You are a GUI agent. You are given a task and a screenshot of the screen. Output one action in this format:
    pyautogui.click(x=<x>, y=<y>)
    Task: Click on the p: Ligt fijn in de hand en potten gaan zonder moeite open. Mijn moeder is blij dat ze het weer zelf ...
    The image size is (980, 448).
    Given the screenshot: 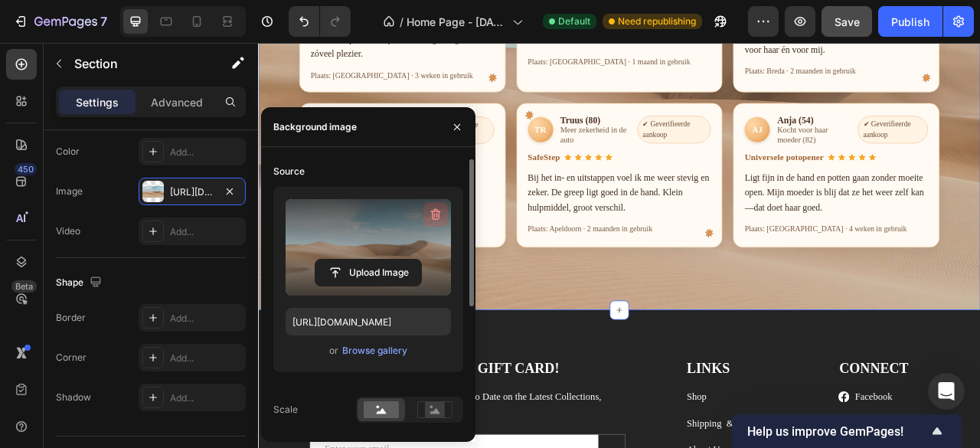 What is the action you would take?
    pyautogui.click(x=735, y=191)
    